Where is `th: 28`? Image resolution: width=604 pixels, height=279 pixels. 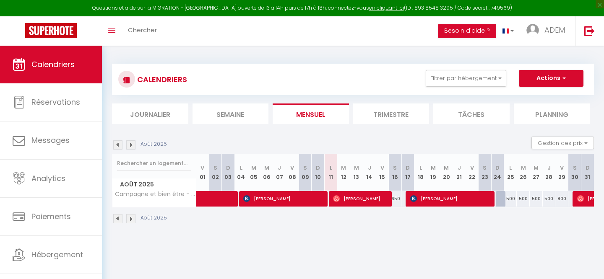
th: 28 is located at coordinates (549, 172).